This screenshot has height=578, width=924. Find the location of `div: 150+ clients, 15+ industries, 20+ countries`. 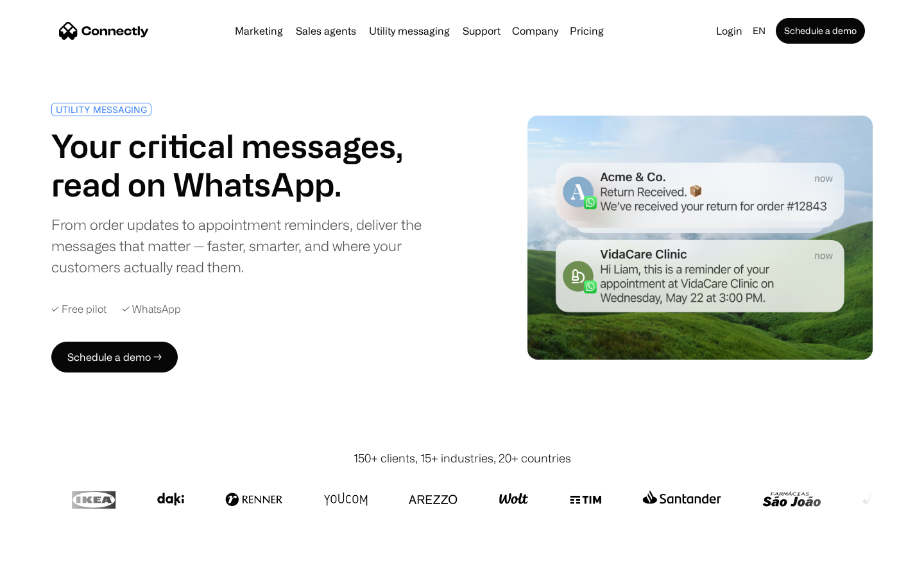

div: 150+ clients, 15+ industries, 20+ countries is located at coordinates (462, 458).